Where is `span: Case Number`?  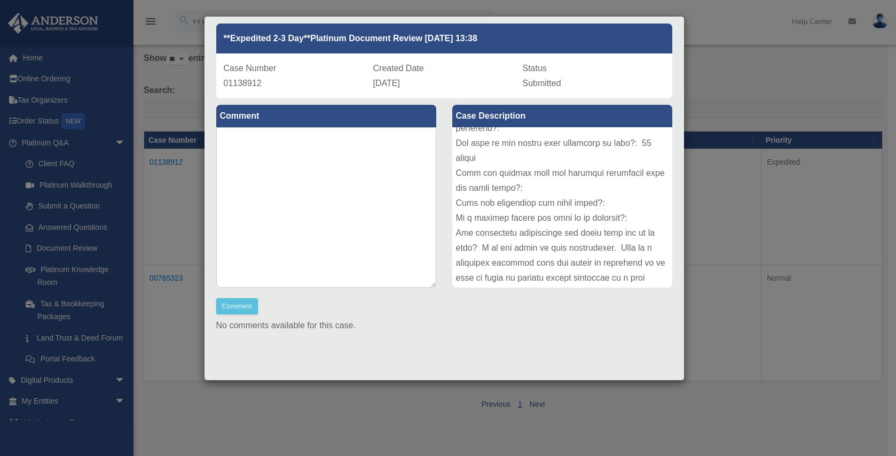 span: Case Number is located at coordinates (250, 68).